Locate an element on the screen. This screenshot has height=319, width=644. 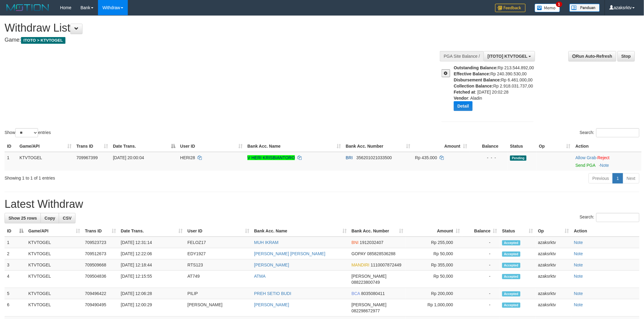
td: Rp 200,000 is located at coordinates (434, 293).